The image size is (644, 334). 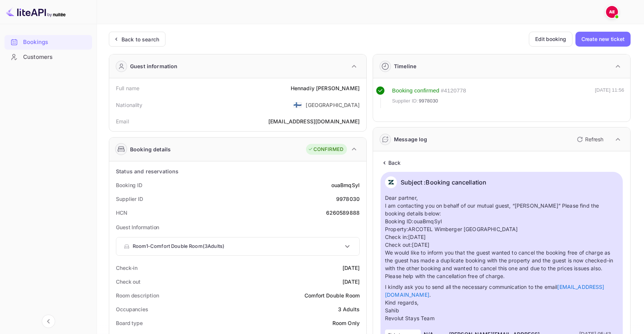 I want to click on div: Booking ID, so click(x=129, y=185).